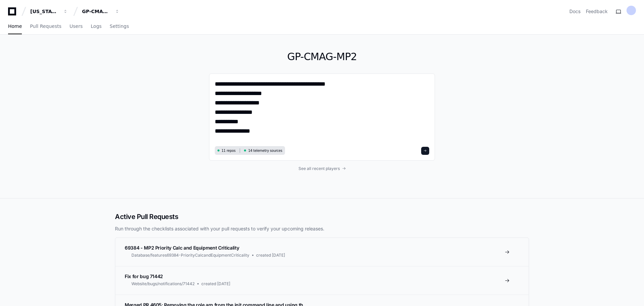 This screenshot has height=306, width=644. Describe the element at coordinates (182, 248) in the screenshot. I see `span: 69384 - MP2 Priority Calc and Equipment Criticality` at that location.